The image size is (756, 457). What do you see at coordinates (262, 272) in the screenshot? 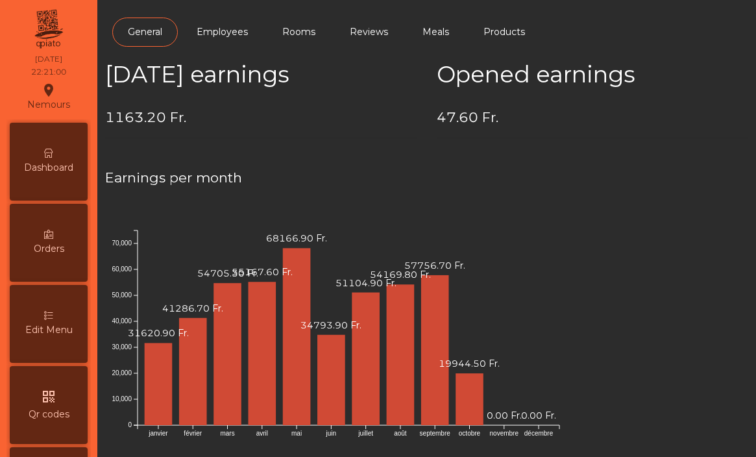
I see `text: 55167.60 Fr.` at bounding box center [262, 272].